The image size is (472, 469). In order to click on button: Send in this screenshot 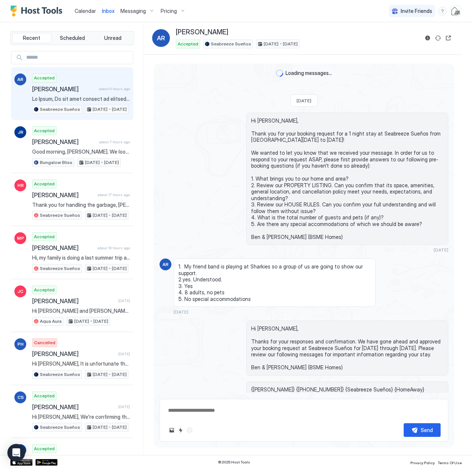, I will do `click(422, 430)`.